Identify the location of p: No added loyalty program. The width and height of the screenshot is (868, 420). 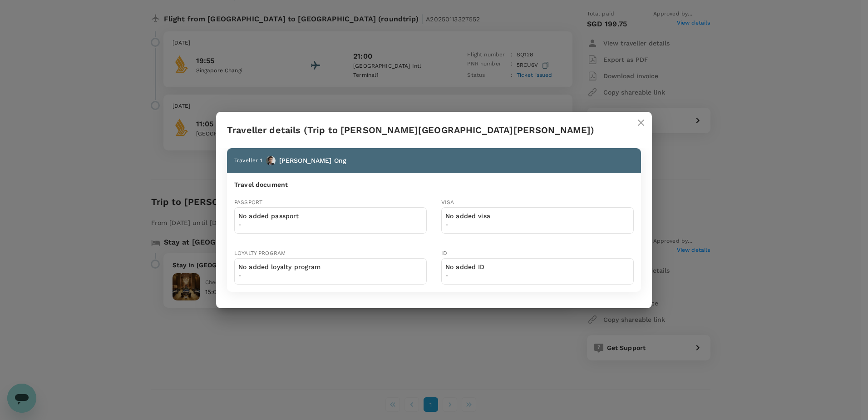
(279, 267).